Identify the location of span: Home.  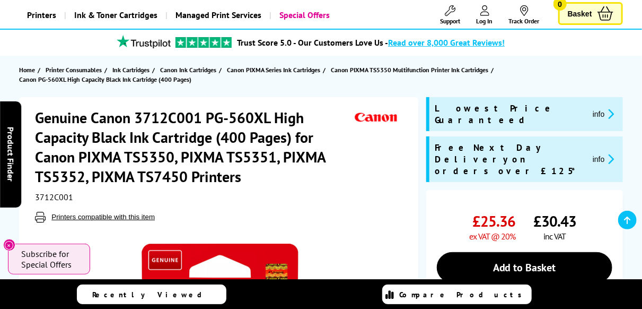
(27, 69).